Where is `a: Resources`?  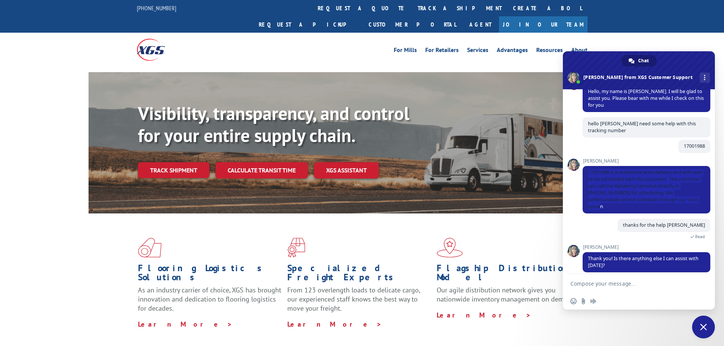
a: Resources is located at coordinates (549, 51).